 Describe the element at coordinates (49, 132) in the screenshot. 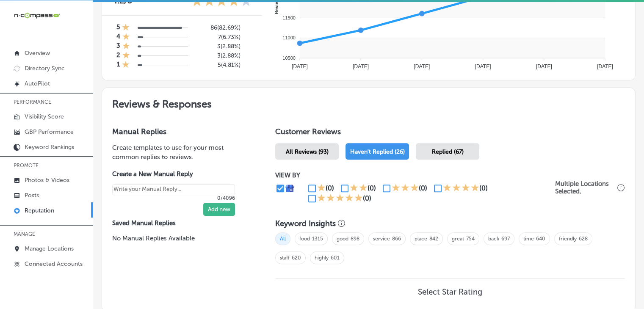

I see `p: GBP Performance` at that location.